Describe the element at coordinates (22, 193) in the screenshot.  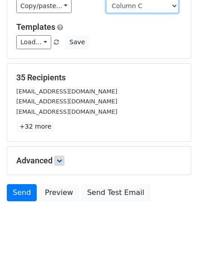
I see `a: Send` at that location.